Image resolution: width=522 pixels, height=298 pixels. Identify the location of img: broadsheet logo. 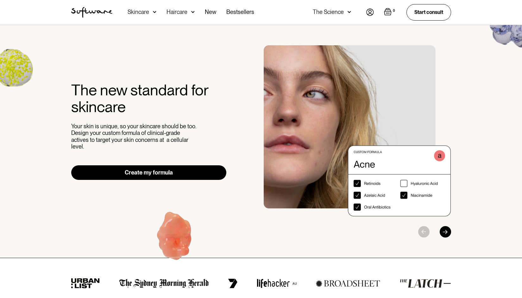
(348, 283).